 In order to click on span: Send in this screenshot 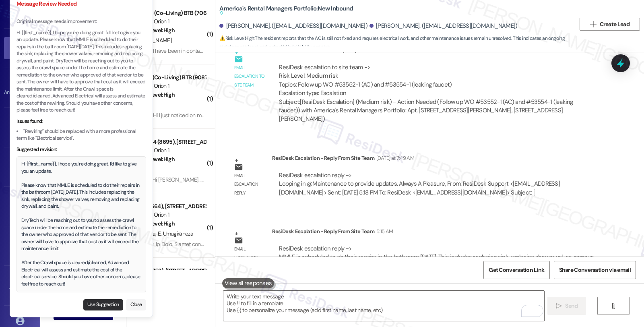, I will do `click(571, 305)`.